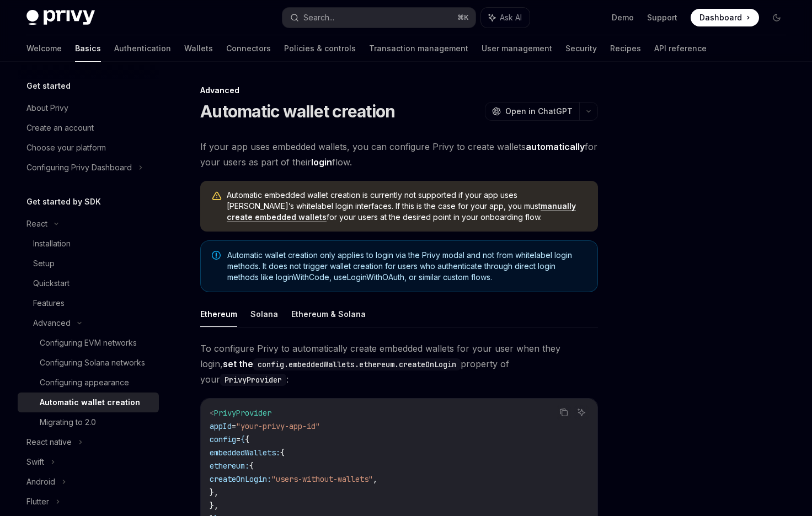  I want to click on code: PrivyProvider, so click(253, 380).